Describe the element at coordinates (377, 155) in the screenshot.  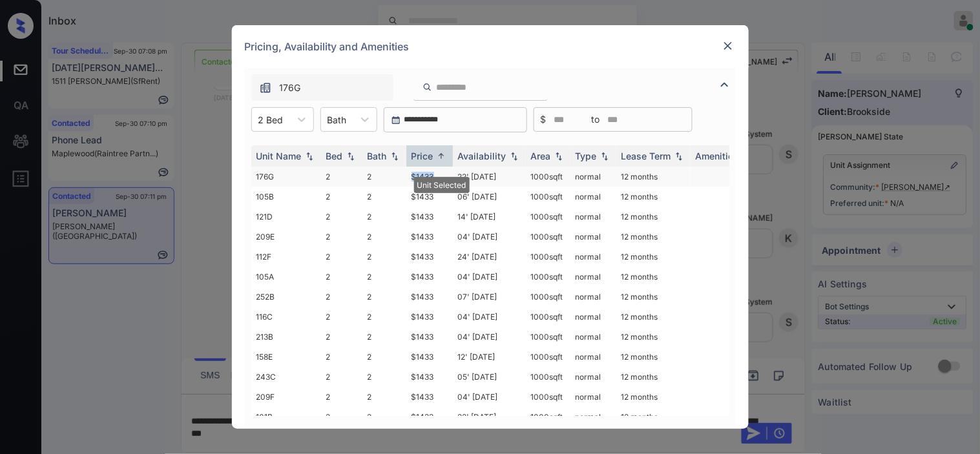
I see `div: Bath` at that location.